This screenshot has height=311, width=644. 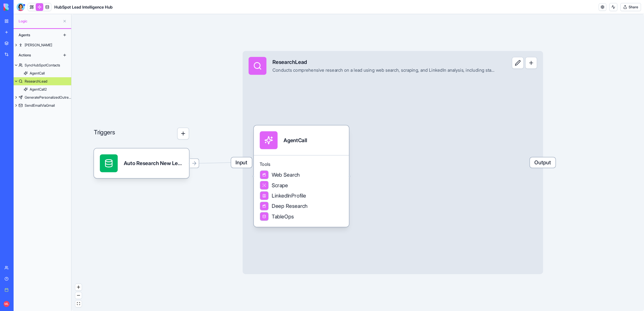 What do you see at coordinates (50, 114) in the screenshot?
I see `button: Search for help` at bounding box center [50, 114].